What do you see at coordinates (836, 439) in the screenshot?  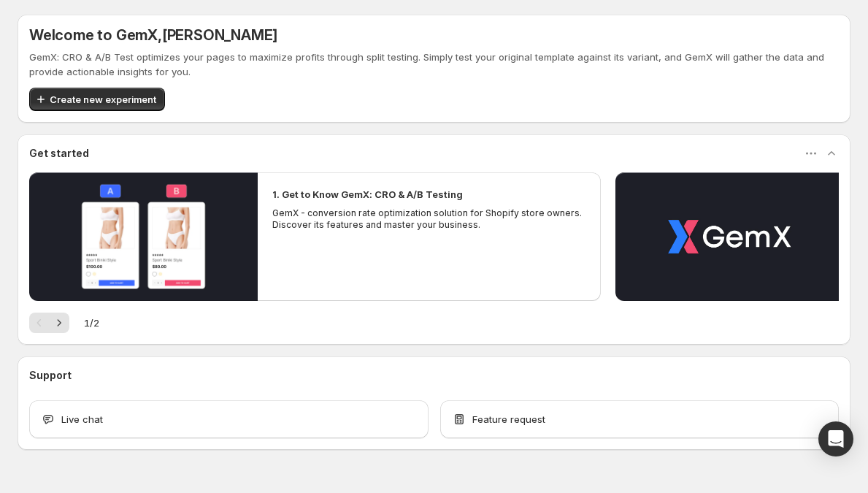 I see `div: Open Intercom Messenger` at bounding box center [836, 439].